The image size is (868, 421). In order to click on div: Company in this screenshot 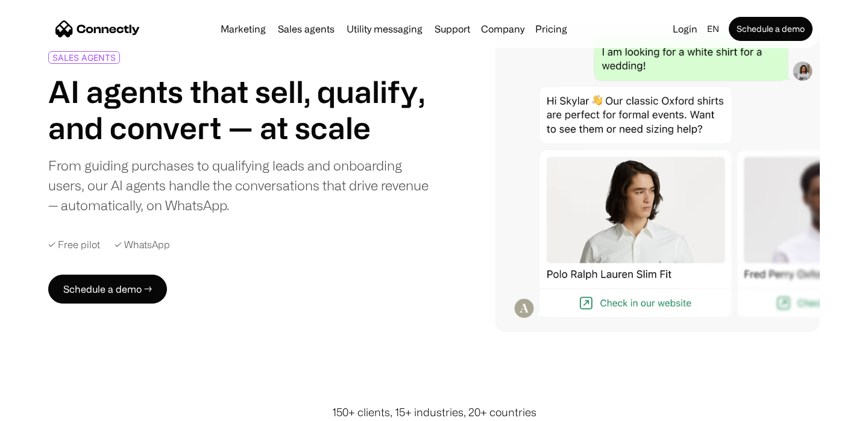, I will do `click(503, 29)`.